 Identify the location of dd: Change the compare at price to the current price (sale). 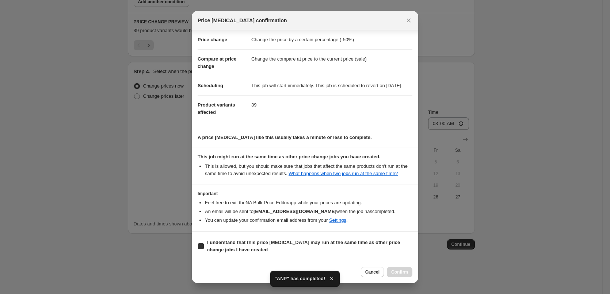
(331, 59).